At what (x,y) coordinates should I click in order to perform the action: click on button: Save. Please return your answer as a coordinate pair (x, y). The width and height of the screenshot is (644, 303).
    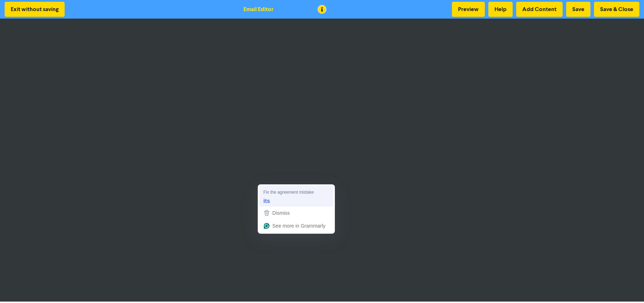
    Looking at the image, I should click on (579, 9).